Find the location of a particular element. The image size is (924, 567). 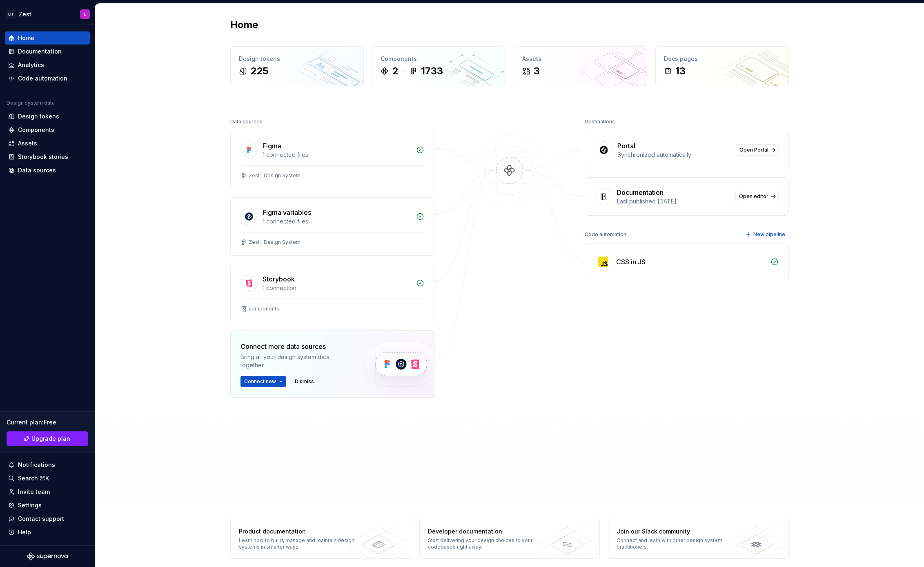

div: Invite team is located at coordinates (34, 492).